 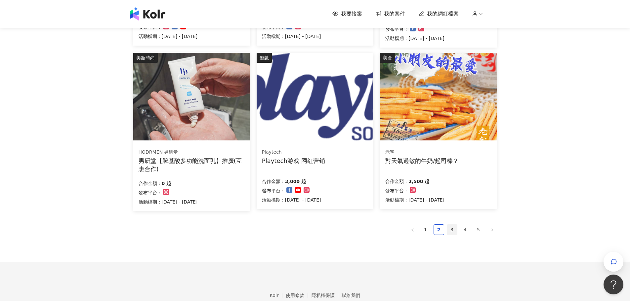 I want to click on div: 男研堂【胺基酸多功能洗面乳】推廣(互惠合作), so click(x=191, y=165).